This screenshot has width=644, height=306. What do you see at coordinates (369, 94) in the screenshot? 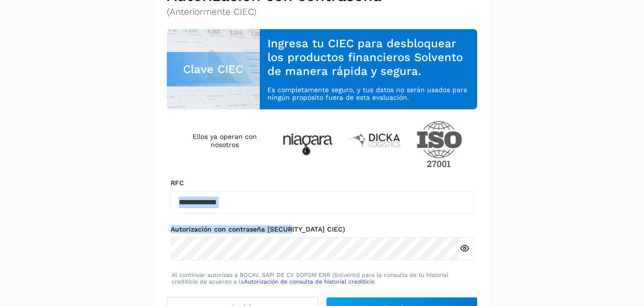
I see `p: Es completamente seguro, y tus datos no serán usados para ningún propósito fuera de esta evaluación.` at bounding box center [369, 94].